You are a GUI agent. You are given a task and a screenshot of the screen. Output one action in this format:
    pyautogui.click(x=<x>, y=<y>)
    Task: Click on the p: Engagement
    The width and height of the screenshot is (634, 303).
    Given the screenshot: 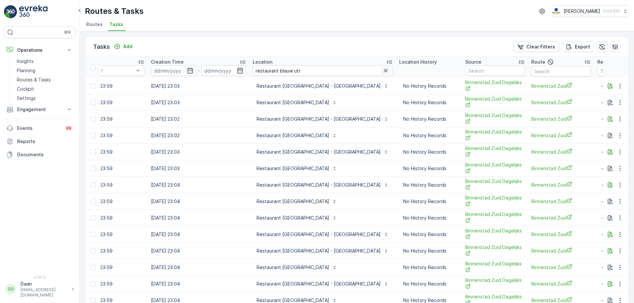 What is the action you would take?
    pyautogui.click(x=40, y=110)
    